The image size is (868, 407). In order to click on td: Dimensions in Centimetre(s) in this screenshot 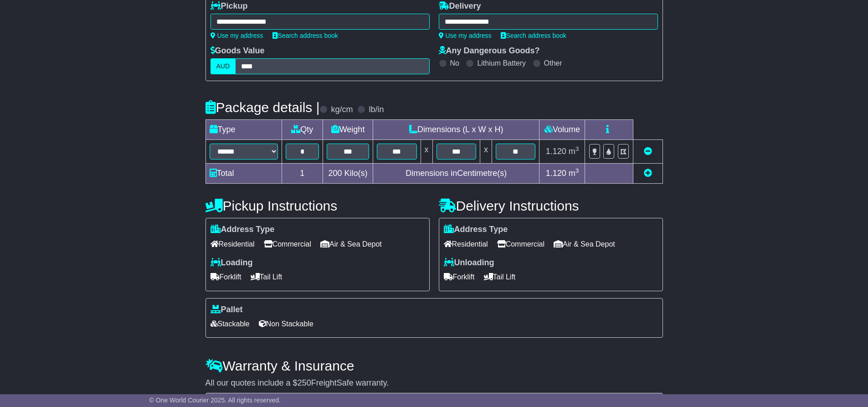, I will do `click(456, 174)`.